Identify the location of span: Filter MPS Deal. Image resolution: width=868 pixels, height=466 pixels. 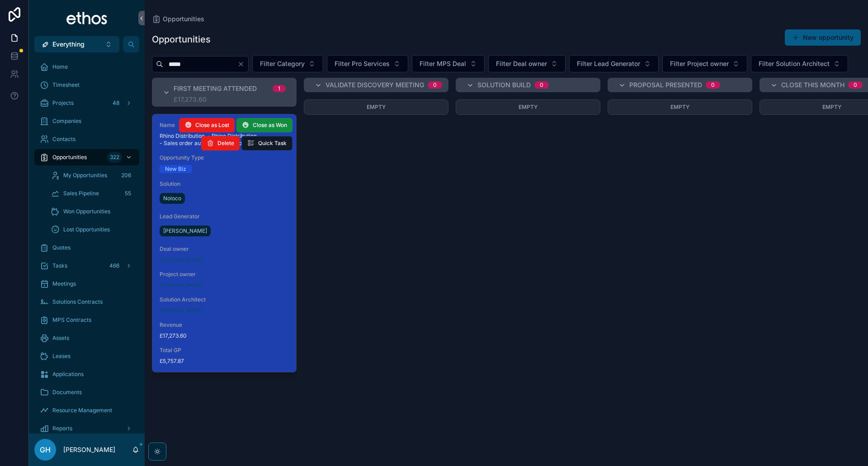
(443, 64).